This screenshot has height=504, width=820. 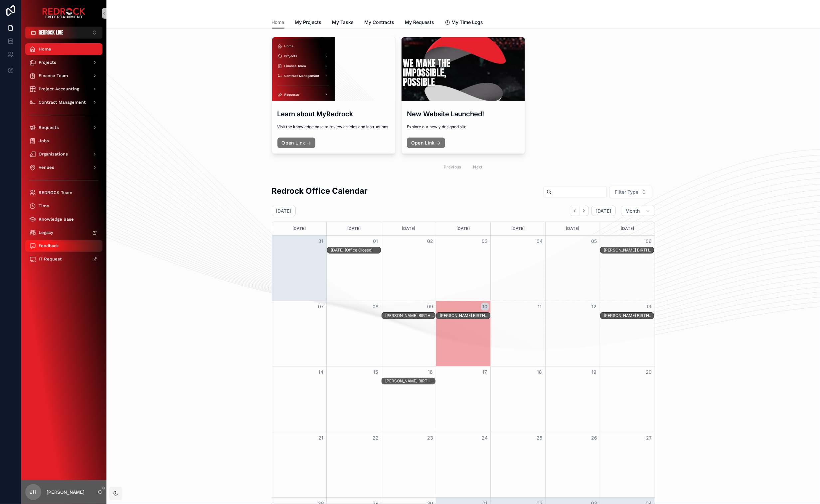 I want to click on button: 06, so click(x=648, y=242).